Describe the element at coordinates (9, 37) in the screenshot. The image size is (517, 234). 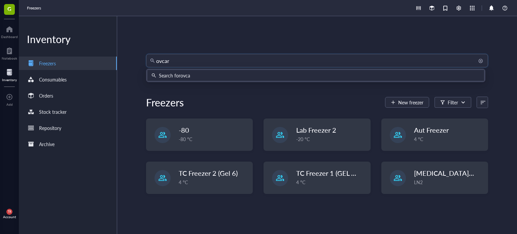
I see `div: Dashboard` at that location.